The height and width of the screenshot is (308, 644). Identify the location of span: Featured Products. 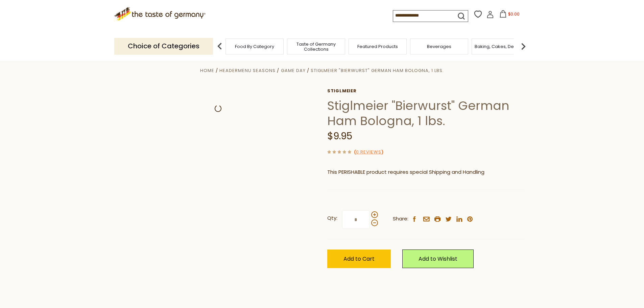
(378, 47).